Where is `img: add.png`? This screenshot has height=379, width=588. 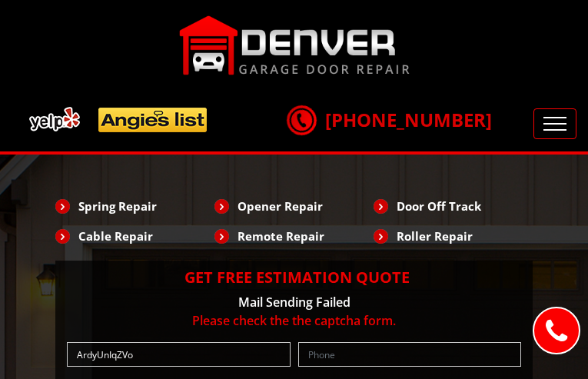
img: add.png is located at coordinates (118, 119).